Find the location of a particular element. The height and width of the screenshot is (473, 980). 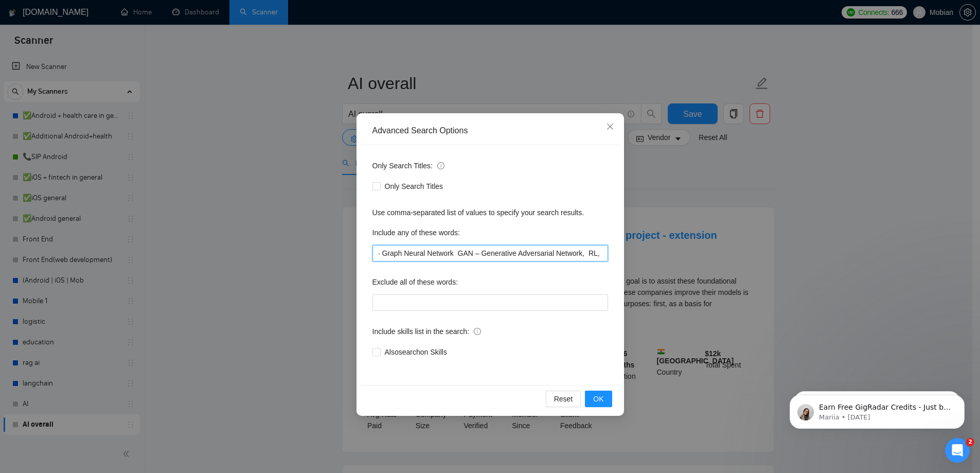

p: Message from Mariia, sent 1w ago is located at coordinates (111, 44).